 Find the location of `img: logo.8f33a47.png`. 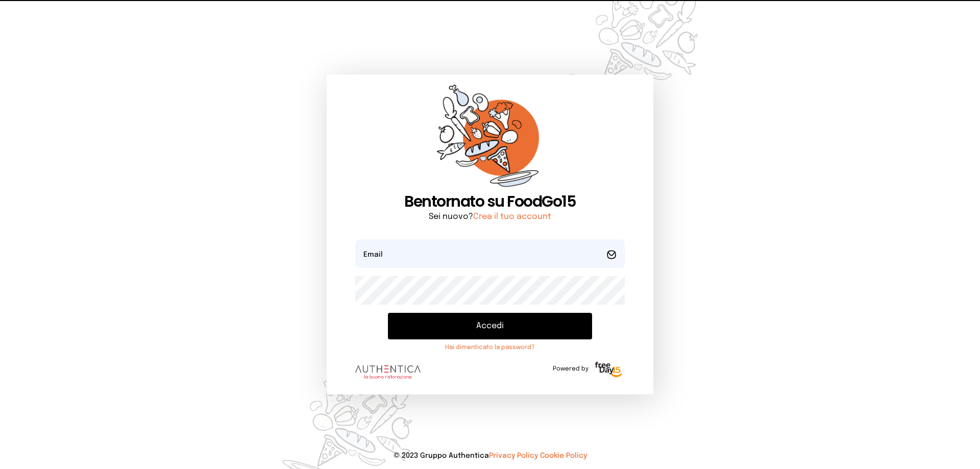

img: logo.8f33a47.png is located at coordinates (388, 372).